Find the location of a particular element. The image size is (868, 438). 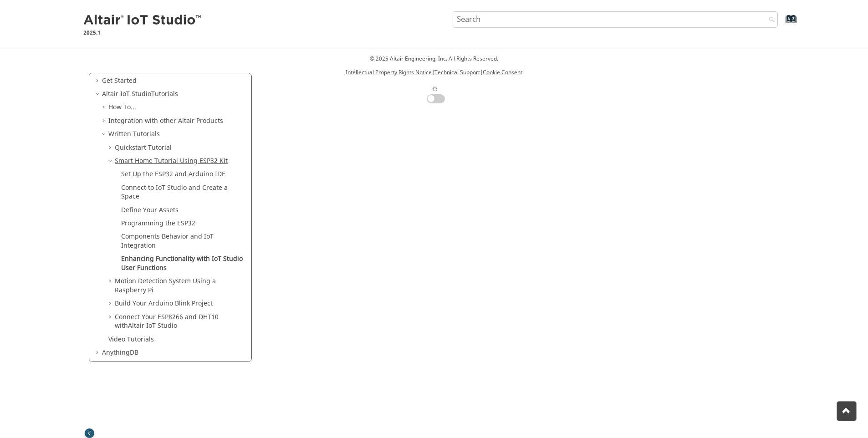

span: Expand How To... is located at coordinates (105, 108).